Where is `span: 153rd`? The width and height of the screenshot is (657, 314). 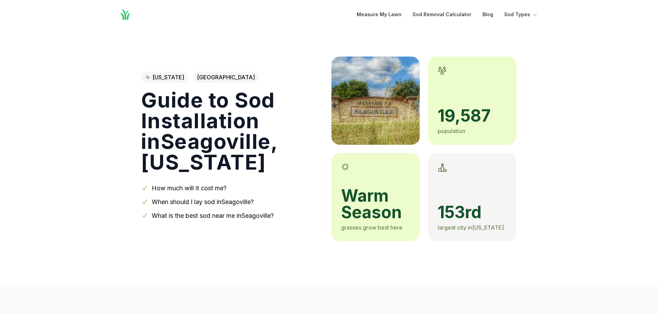 span: 153rd is located at coordinates (472, 212).